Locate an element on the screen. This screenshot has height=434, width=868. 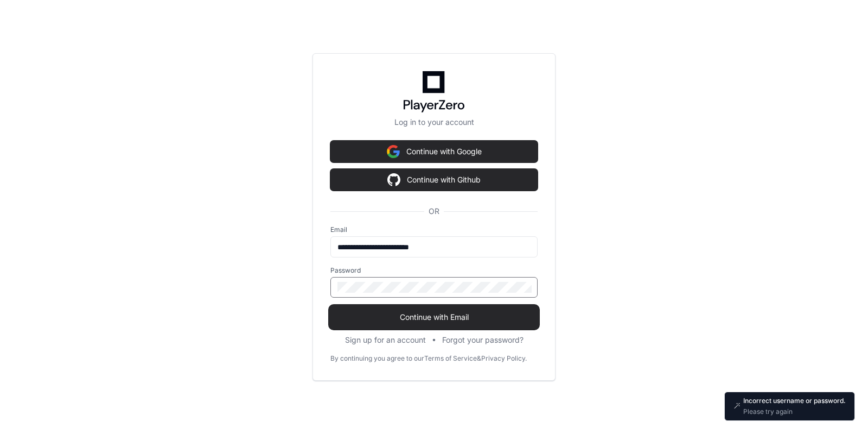
label: Password is located at coordinates (434, 271).